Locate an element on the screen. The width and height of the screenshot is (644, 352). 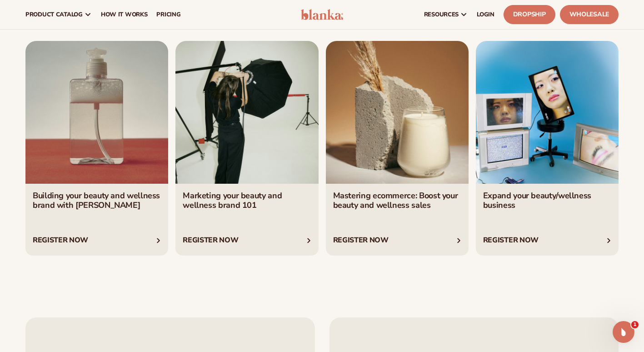
span: How It Works is located at coordinates (124, 14).